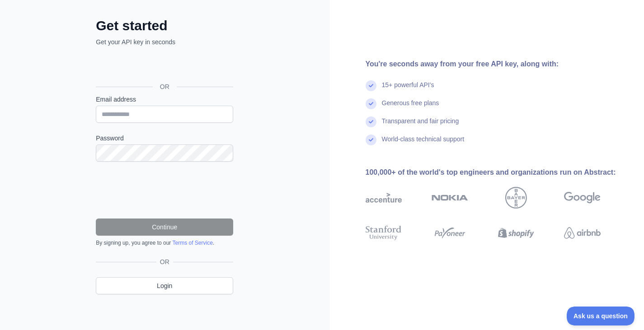  What do you see at coordinates (164, 42) in the screenshot?
I see `p: Get your API key in seconds` at bounding box center [164, 42].